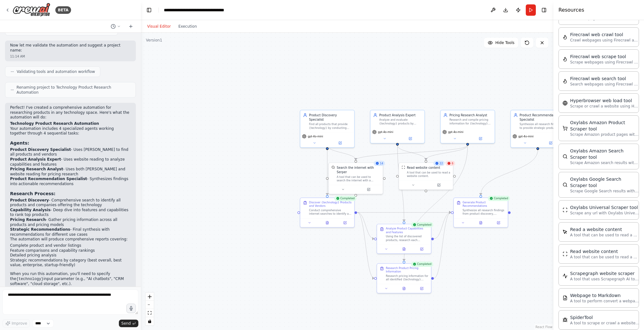 This screenshot has height=330, width=644. Describe the element at coordinates (565, 320) in the screenshot. I see `img: SpiderTool` at that location.